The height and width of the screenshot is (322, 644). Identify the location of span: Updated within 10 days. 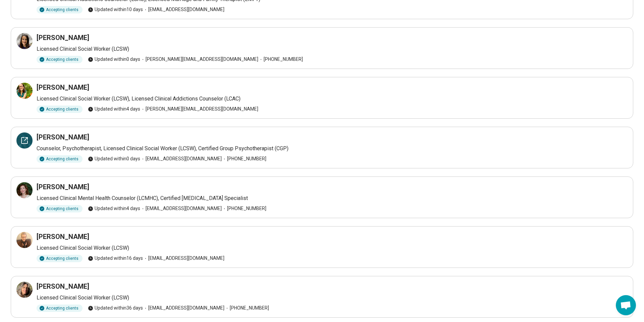
(115, 9).